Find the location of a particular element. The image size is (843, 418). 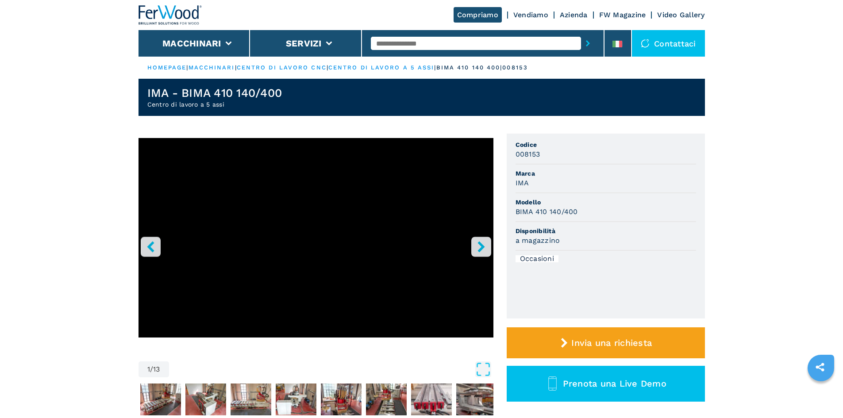

button: Go to Slide 9 is located at coordinates (476, 399).